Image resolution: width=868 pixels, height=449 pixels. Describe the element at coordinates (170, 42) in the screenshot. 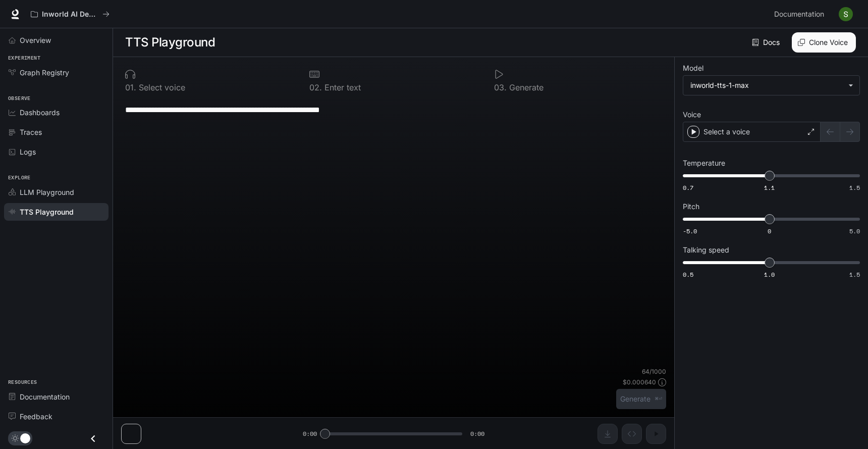

I see `h1: TTS Playground` at that location.